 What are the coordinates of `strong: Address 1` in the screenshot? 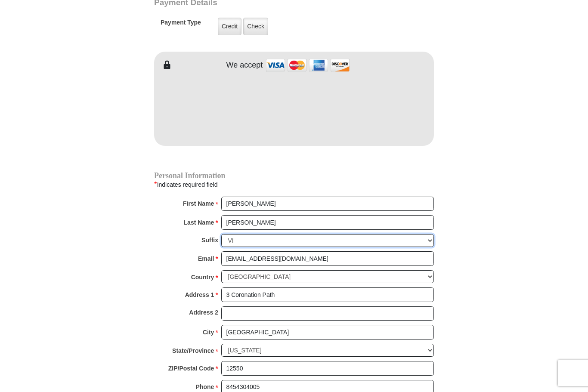 It's located at (200, 295).